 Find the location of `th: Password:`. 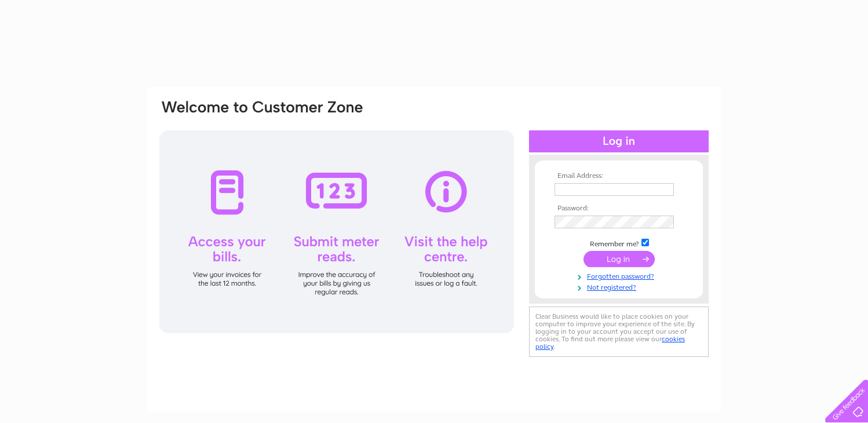

th: Password: is located at coordinates (619, 208).